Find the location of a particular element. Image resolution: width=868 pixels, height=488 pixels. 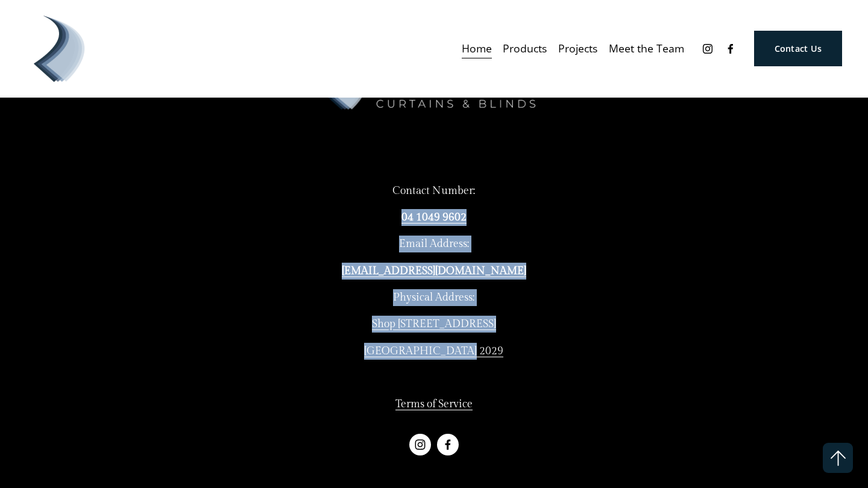

span: Products is located at coordinates (524, 49).